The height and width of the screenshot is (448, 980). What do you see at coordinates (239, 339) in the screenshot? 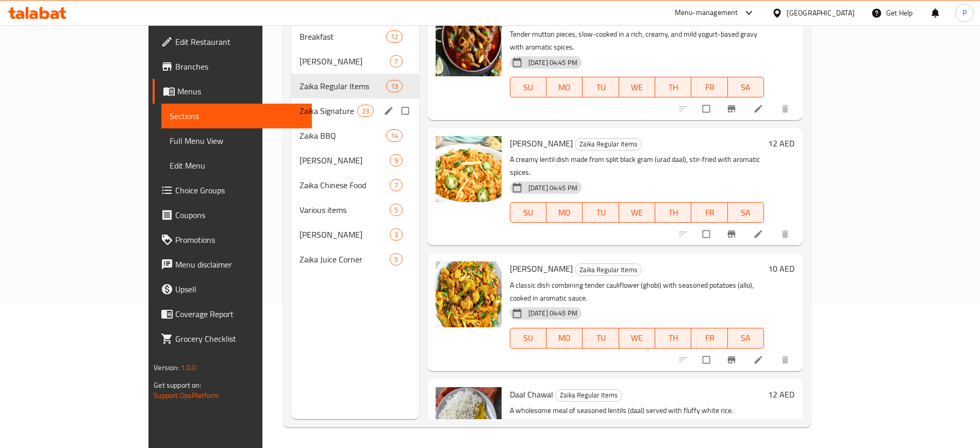
I see `span: Grocery Checklist` at bounding box center [239, 339].